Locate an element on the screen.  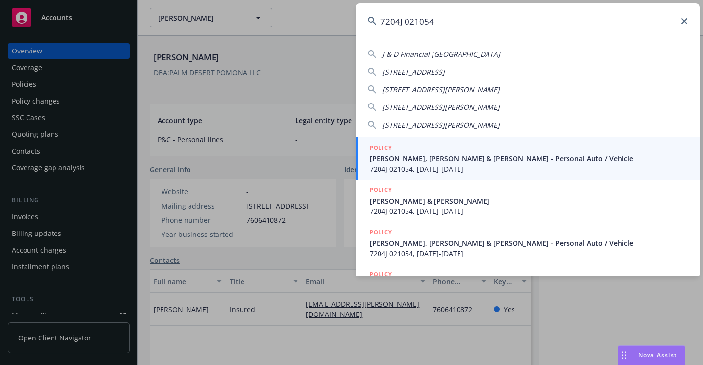
input: Search... is located at coordinates (527, 21).